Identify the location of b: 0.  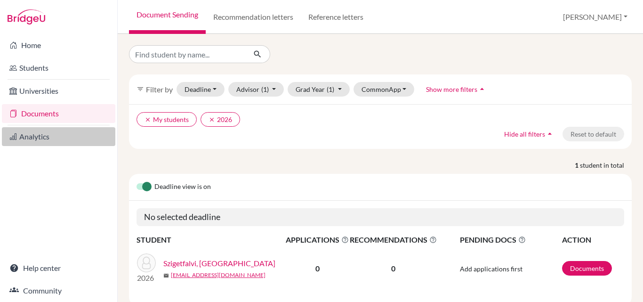
(317, 268).